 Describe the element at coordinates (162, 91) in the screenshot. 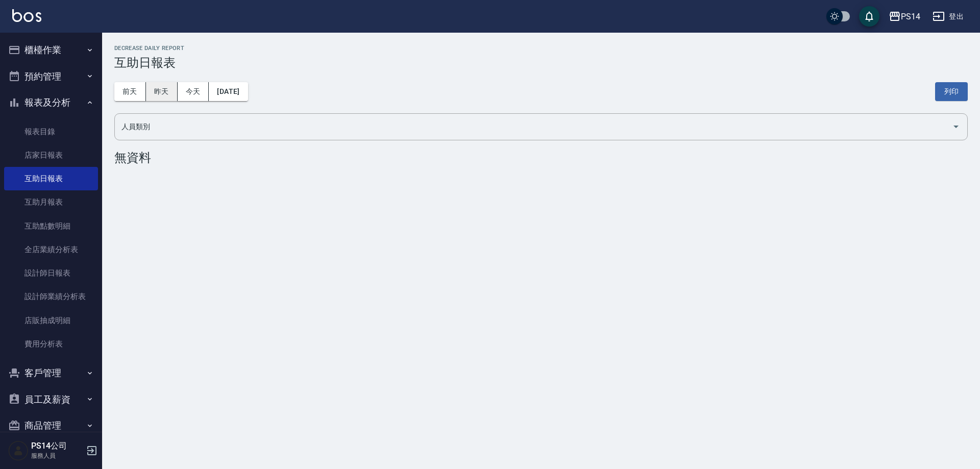

I see `button: 昨天` at that location.